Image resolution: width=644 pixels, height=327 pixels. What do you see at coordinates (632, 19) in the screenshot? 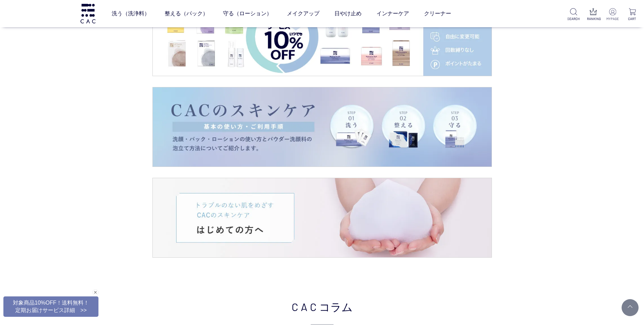
I see `p: CART` at bounding box center [632, 19].